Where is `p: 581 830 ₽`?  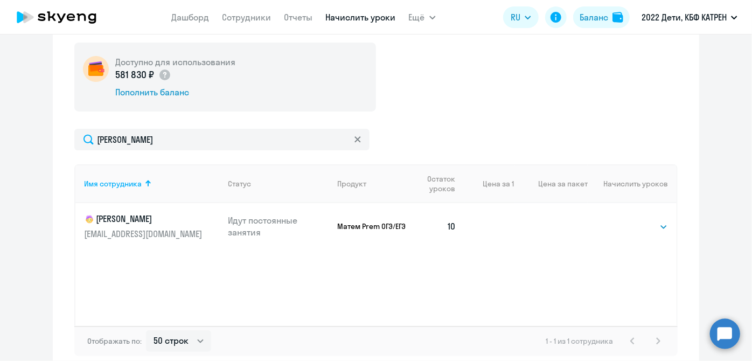 p: 581 830 ₽ is located at coordinates (143, 75).